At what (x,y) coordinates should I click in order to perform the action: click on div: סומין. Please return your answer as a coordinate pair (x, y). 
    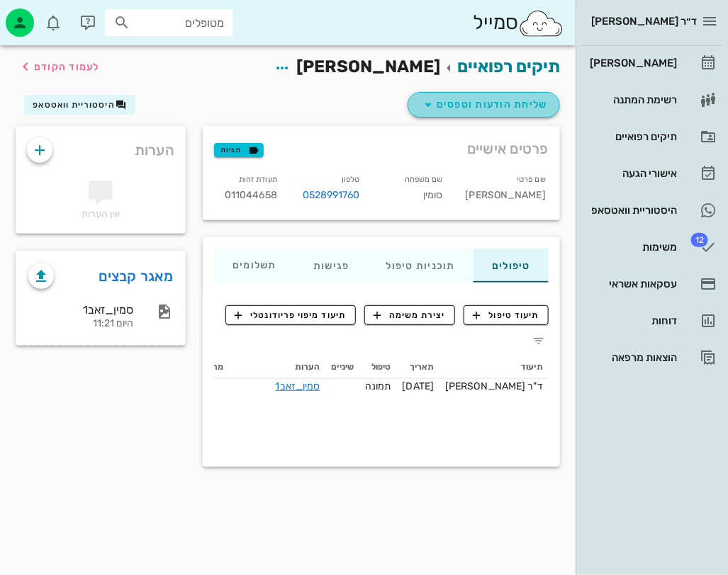
    Looking at the image, I should click on (412, 190).